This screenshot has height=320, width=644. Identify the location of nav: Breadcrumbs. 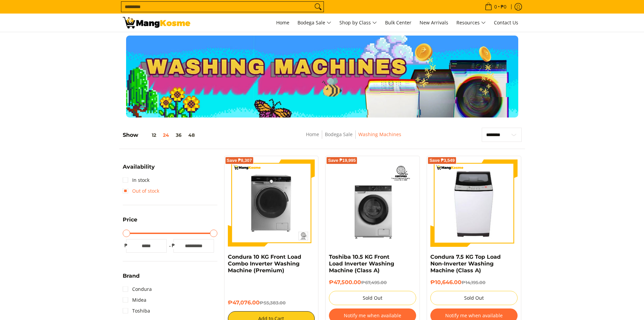
(353, 138).